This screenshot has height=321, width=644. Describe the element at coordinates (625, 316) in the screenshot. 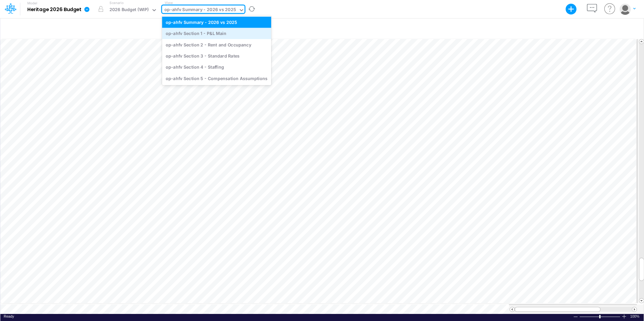

I see `div: Zoom In` at that location.